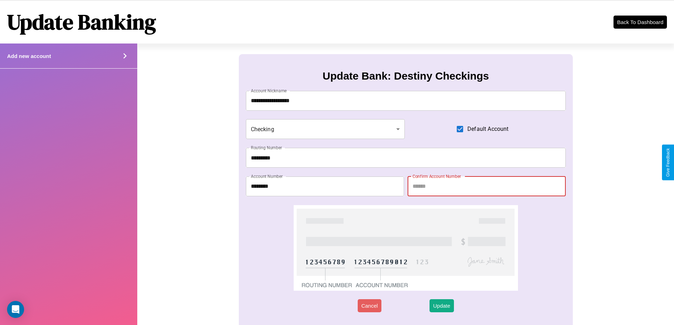  What do you see at coordinates (488, 129) in the screenshot?
I see `span: Default Account` at bounding box center [488, 129].